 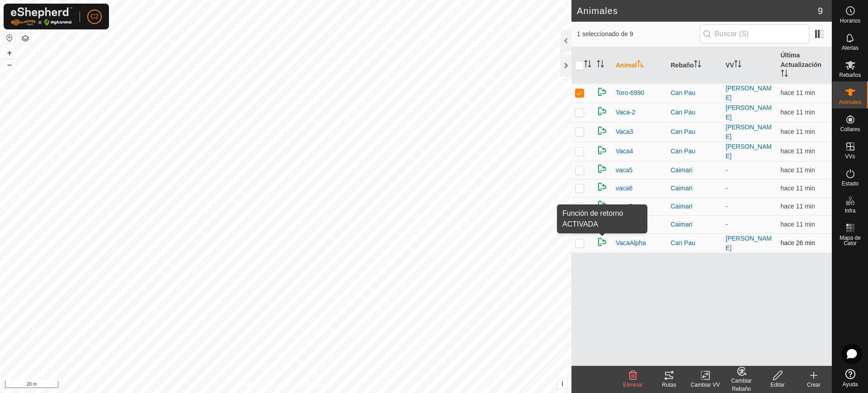 What do you see at coordinates (850, 48) in the screenshot?
I see `span: Alertas` at bounding box center [850, 48].